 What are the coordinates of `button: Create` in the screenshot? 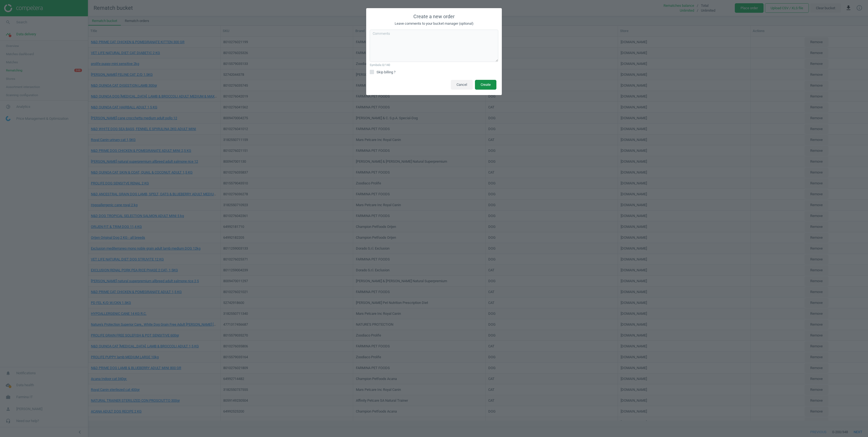 It's located at (486, 85).